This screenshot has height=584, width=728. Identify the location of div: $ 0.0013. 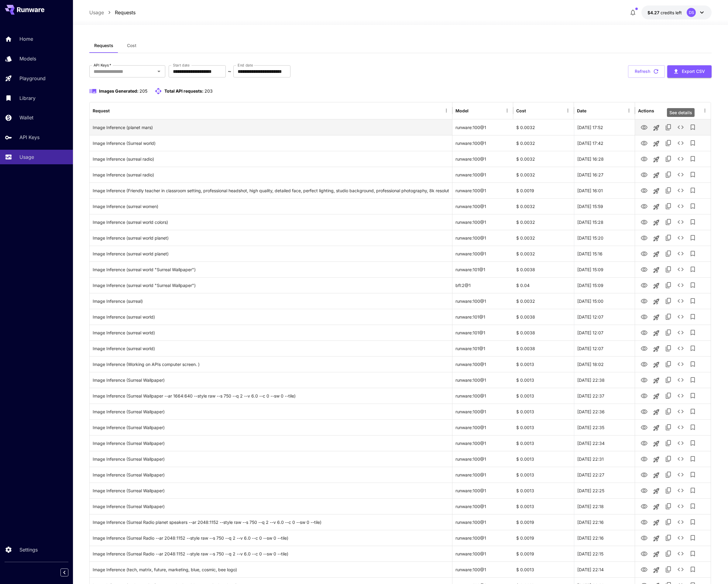
(544, 569).